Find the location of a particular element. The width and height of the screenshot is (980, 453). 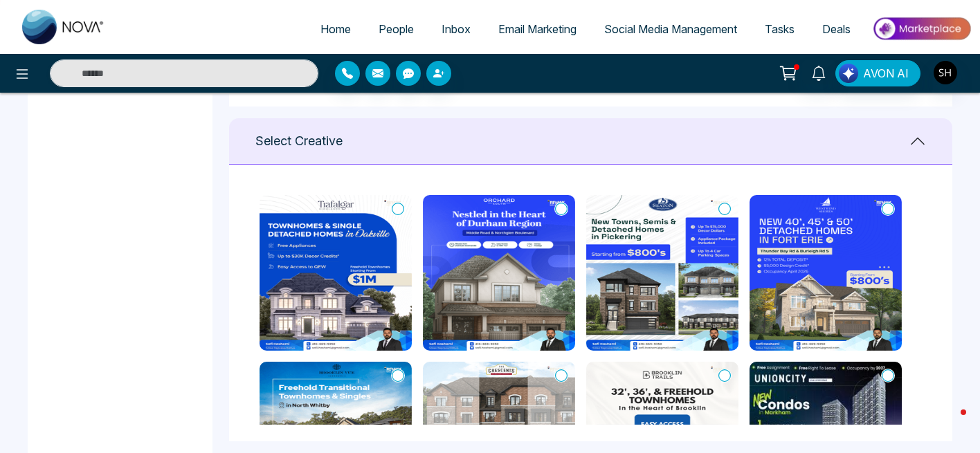

a: Social Media Management is located at coordinates (670, 29).